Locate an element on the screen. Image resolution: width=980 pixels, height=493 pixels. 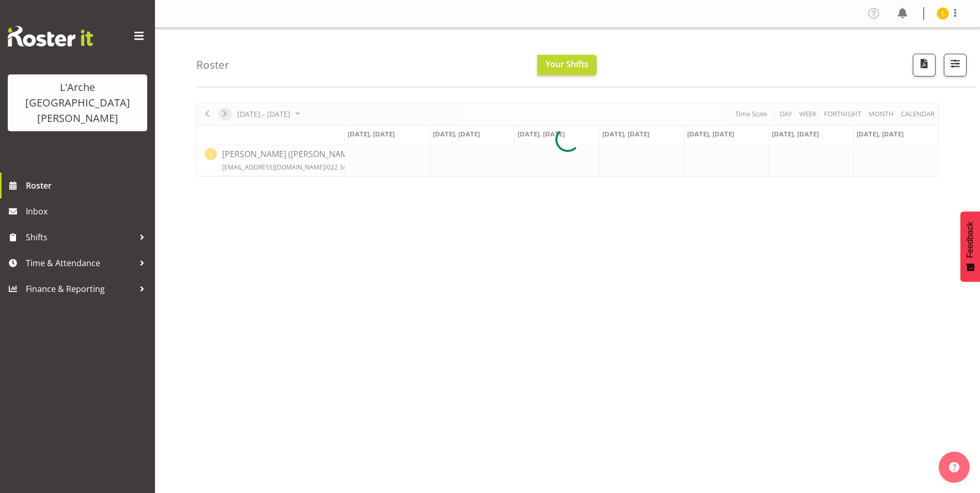
span: Your Shifts is located at coordinates (566, 64).